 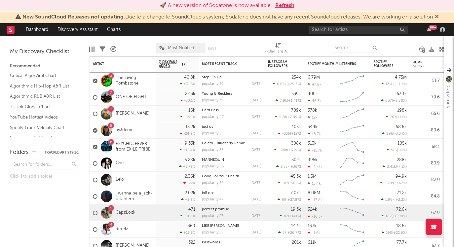 I want to click on div: popularity: 47, so click(x=213, y=200).